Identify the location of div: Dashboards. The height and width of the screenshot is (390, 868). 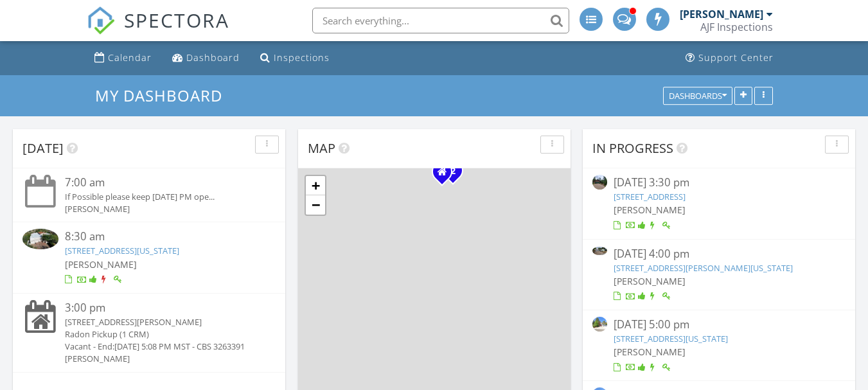
(698, 96).